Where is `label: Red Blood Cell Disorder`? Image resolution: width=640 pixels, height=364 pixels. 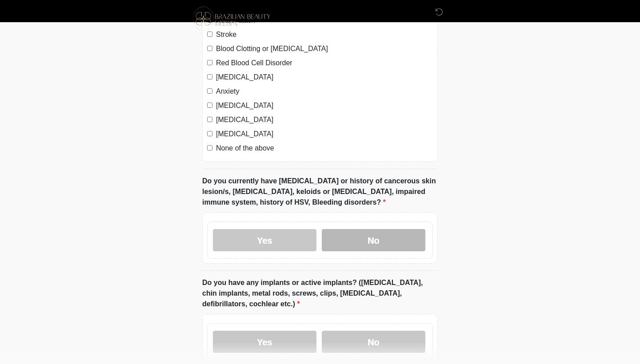
label: Red Blood Cell Disorder is located at coordinates (324, 63).